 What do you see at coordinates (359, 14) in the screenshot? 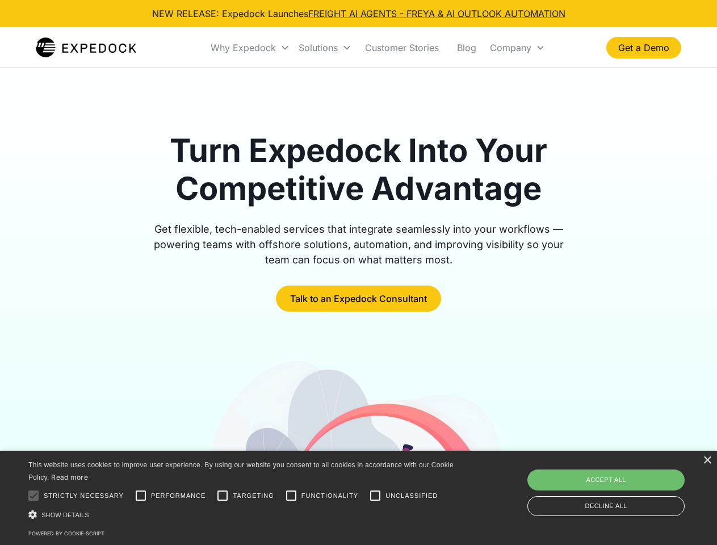
I see `div: NEW RELEASE: Expedock Launches` at bounding box center [359, 14].